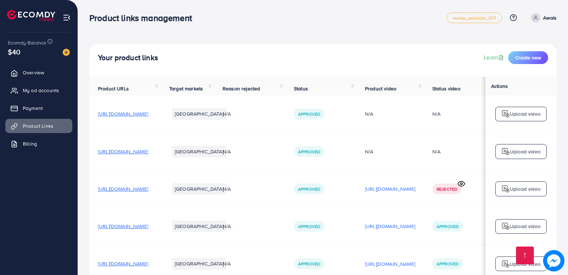  What do you see at coordinates (39, 90) in the screenshot?
I see `a: My ad accounts` at bounding box center [39, 90].